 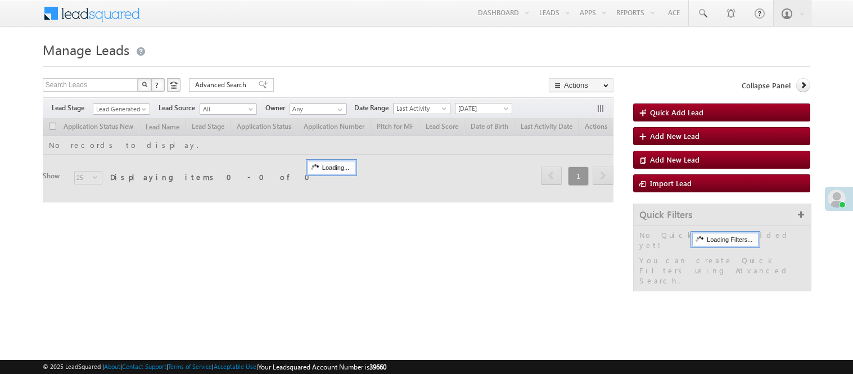 What do you see at coordinates (277, 108) in the screenshot?
I see `span: Owner` at bounding box center [277, 108].